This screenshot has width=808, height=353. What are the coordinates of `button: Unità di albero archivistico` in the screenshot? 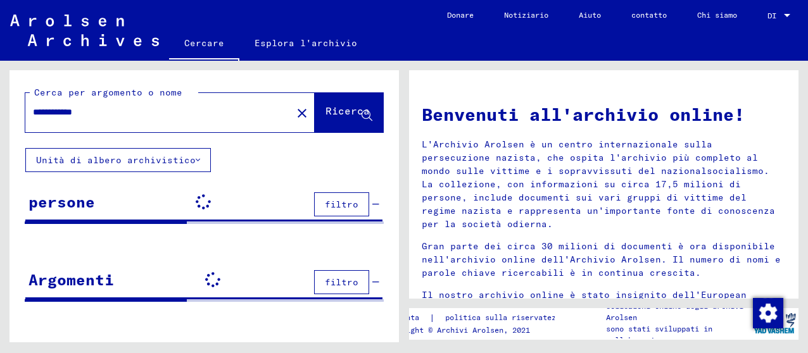 It's located at (118, 160).